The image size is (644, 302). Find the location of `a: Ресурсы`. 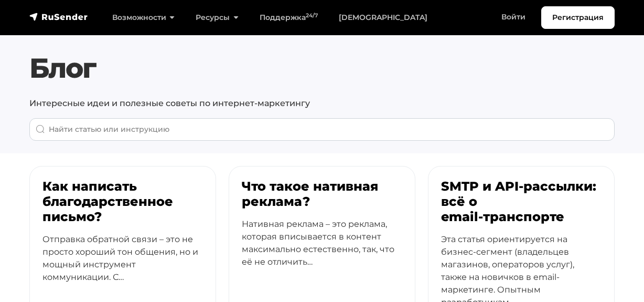

a: Ресурсы is located at coordinates (216, 17).